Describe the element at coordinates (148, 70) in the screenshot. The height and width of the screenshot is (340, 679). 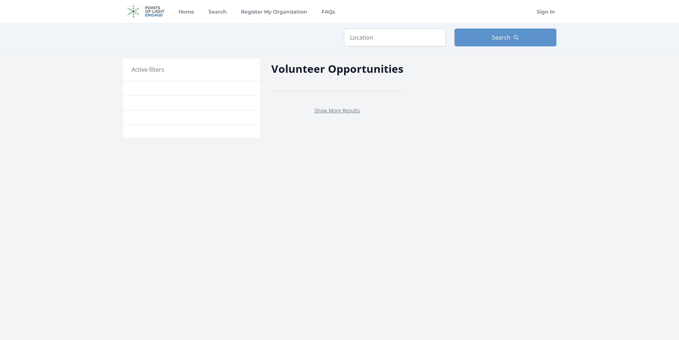
I see `h3: Active filters` at that location.